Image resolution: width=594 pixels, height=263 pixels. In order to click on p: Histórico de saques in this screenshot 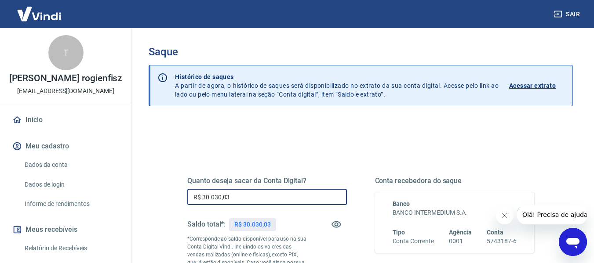, I will do `click(337, 77)`.